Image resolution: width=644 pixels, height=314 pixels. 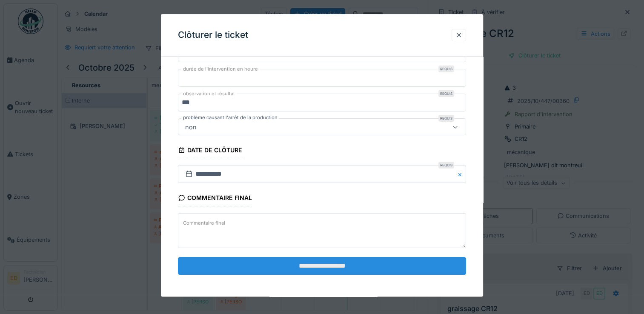 I want to click on label: durée de l'intervention en heure, so click(x=220, y=70).